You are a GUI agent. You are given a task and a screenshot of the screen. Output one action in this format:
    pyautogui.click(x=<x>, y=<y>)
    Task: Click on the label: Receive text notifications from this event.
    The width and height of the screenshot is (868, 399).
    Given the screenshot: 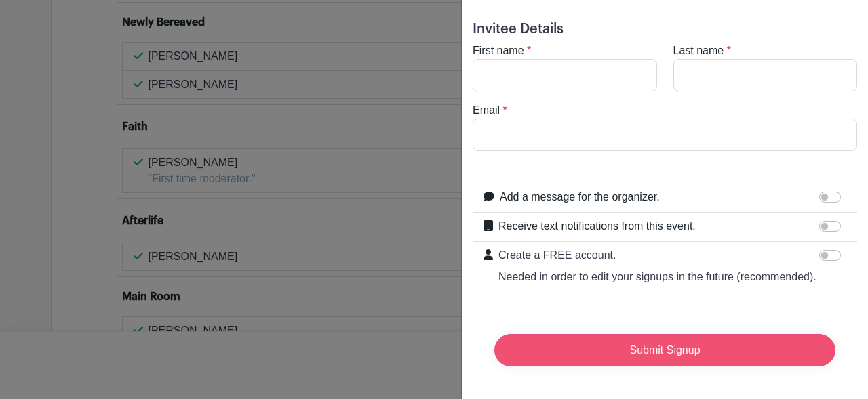 What is the action you would take?
    pyautogui.click(x=597, y=226)
    